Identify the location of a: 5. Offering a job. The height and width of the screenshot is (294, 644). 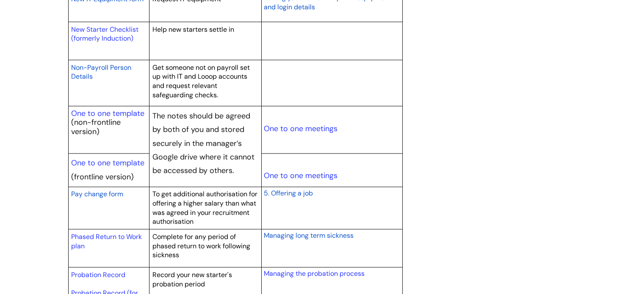
(288, 192).